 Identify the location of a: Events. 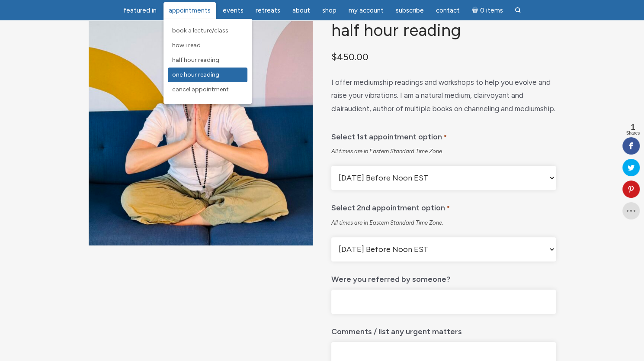
(233, 10).